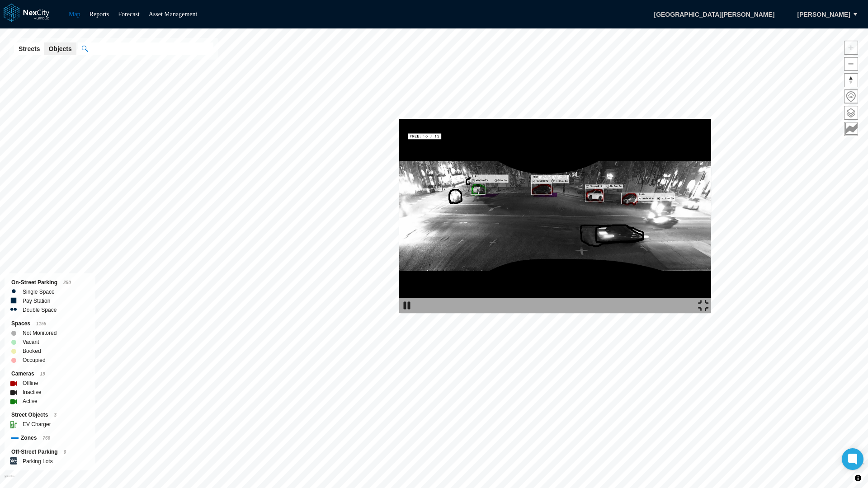 The width and height of the screenshot is (868, 488). What do you see at coordinates (50, 452) in the screenshot?
I see `div: Off-Street Parking` at bounding box center [50, 452].